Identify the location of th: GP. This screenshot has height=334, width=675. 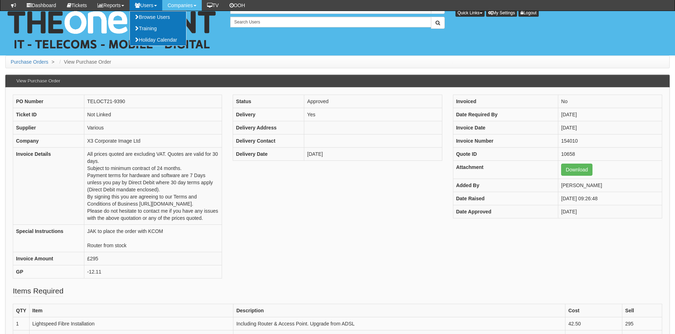
(49, 272).